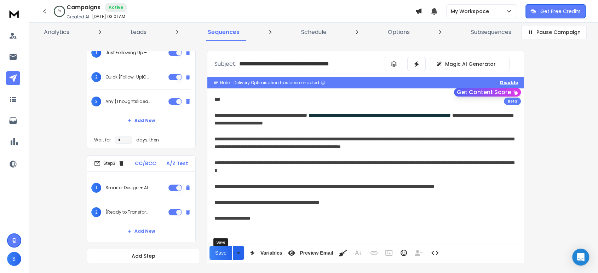 Image resolution: width=598 pixels, height=273 pixels. Describe the element at coordinates (138, 32) in the screenshot. I see `p: Leads` at that location.